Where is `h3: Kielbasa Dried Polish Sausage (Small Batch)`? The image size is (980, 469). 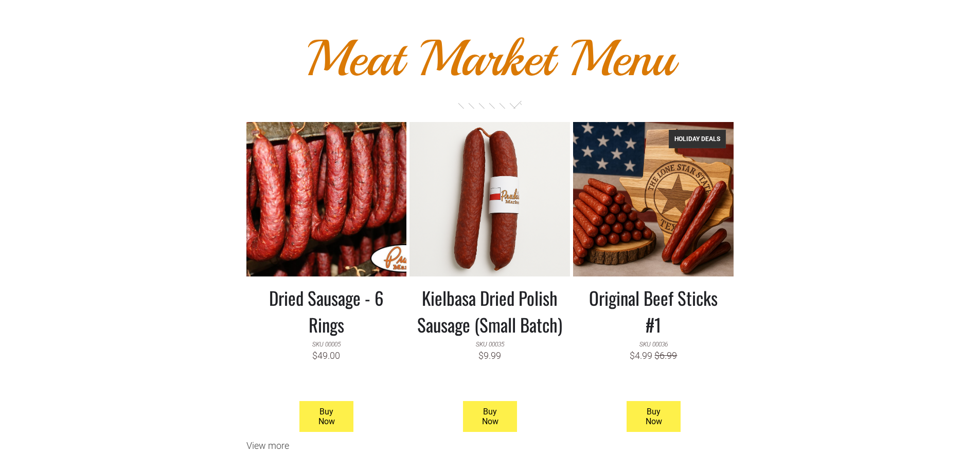 h3: Kielbasa Dried Polish Sausage (Small Batch) is located at coordinates (490, 311).